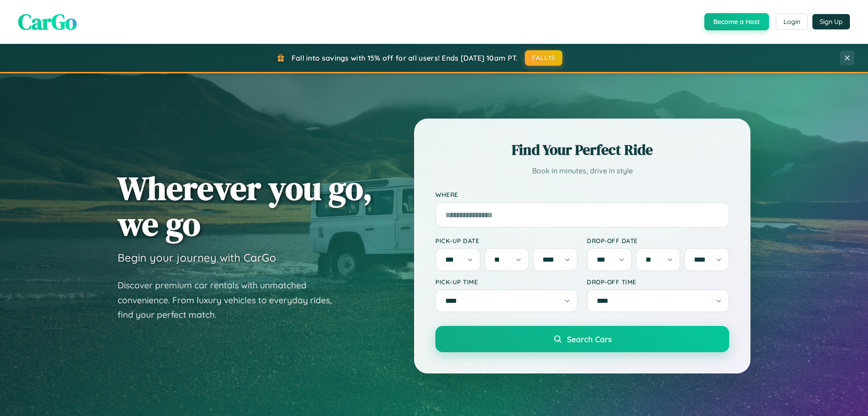  I want to click on p: Discover premium car rentals with unmatched convenience. From luxury vehicles to everyday rides, ..., so click(230, 299).